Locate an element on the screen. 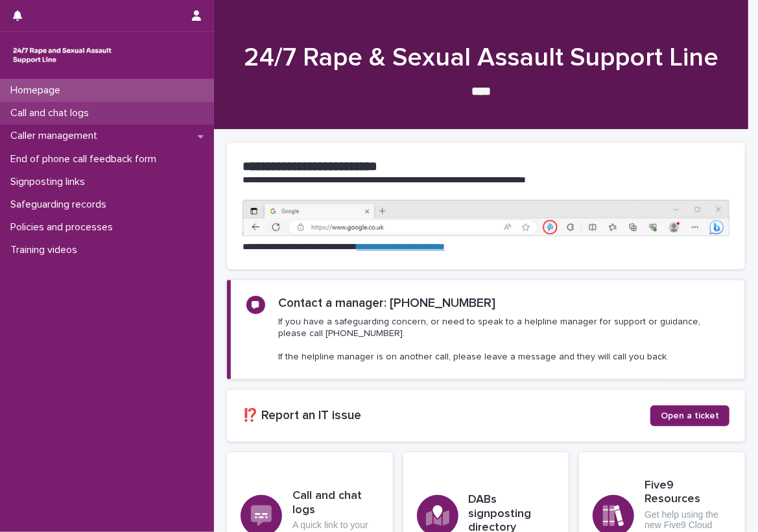  span: Open a ticket is located at coordinates (690, 416).